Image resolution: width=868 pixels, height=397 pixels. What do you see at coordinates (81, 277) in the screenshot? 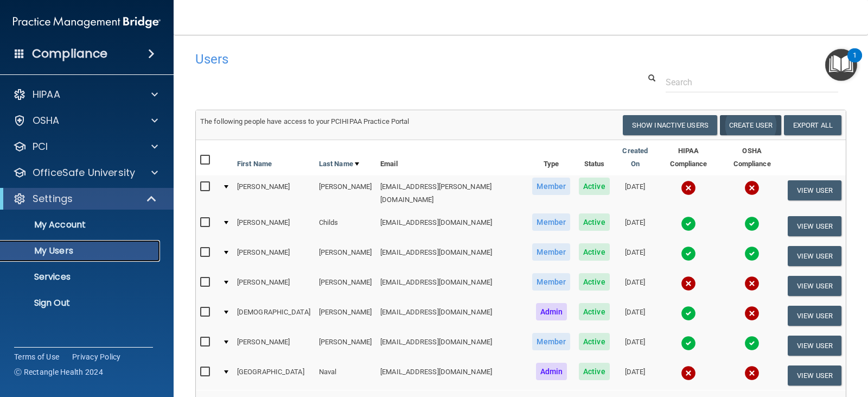
I see `p: Services` at bounding box center [81, 277].